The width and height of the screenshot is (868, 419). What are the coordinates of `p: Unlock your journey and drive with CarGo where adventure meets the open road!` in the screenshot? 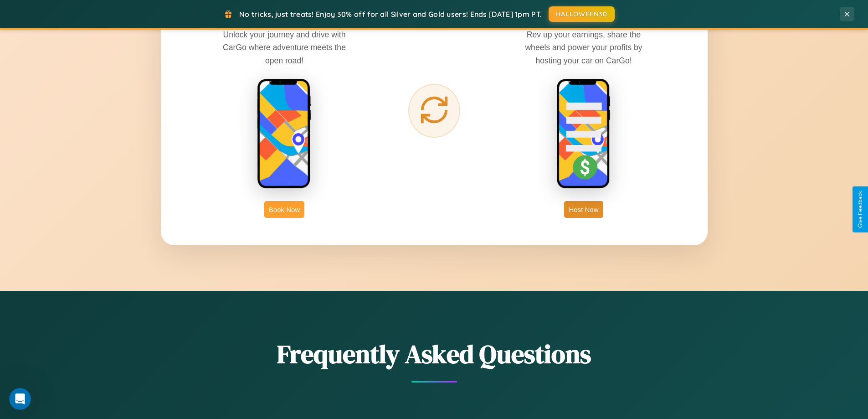 It's located at (284, 47).